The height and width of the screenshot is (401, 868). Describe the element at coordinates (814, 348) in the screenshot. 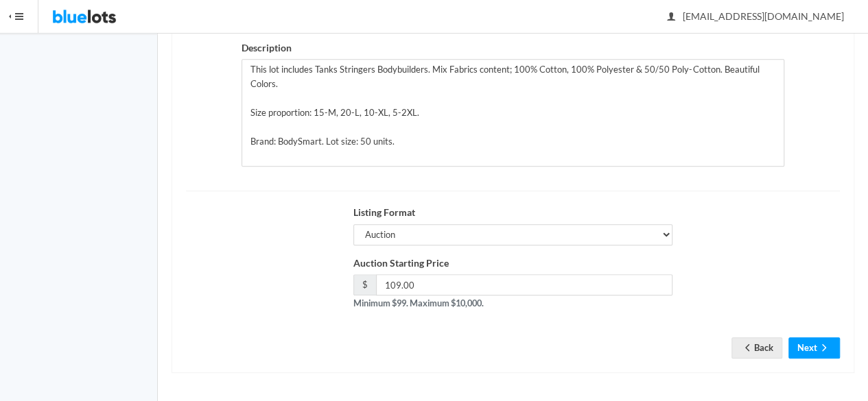

I see `button: Nextarrow forward` at that location.